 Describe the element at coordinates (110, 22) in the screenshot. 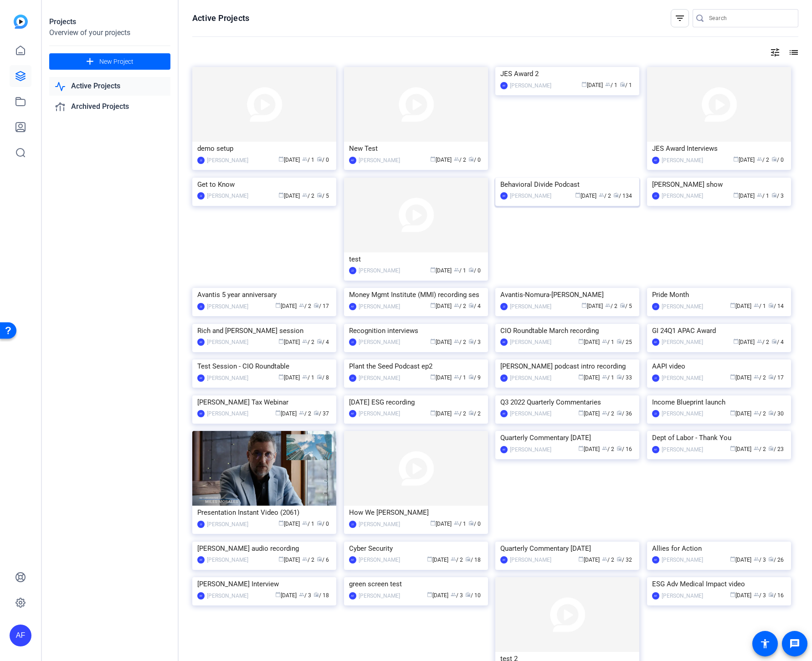

I see `div: Projects` at that location.